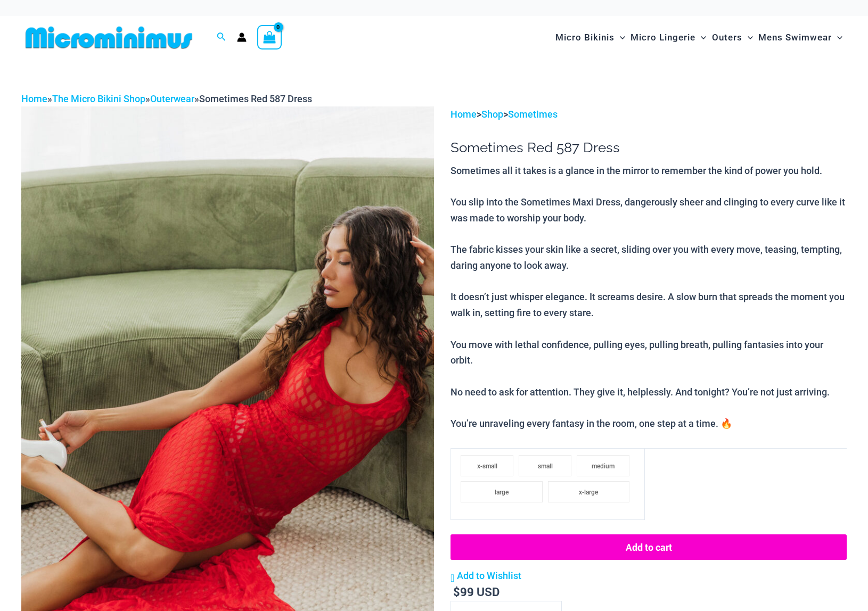 Image resolution: width=868 pixels, height=611 pixels. What do you see at coordinates (648, 148) in the screenshot?
I see `h1: Sometimes Red 587 Dress` at bounding box center [648, 148].